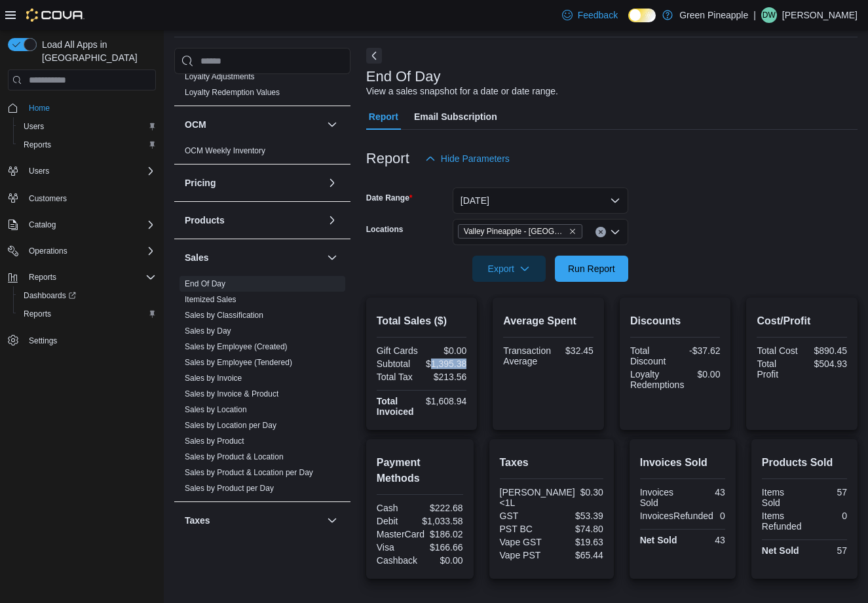  What do you see at coordinates (211, 299) in the screenshot?
I see `span: Itemized Sales` at bounding box center [211, 299].